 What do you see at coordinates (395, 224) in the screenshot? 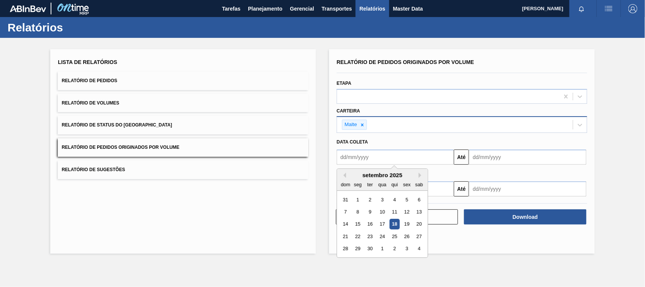
I see `div: Choose quinta-feira, 18 de setembro de 2025` at bounding box center [395, 224].